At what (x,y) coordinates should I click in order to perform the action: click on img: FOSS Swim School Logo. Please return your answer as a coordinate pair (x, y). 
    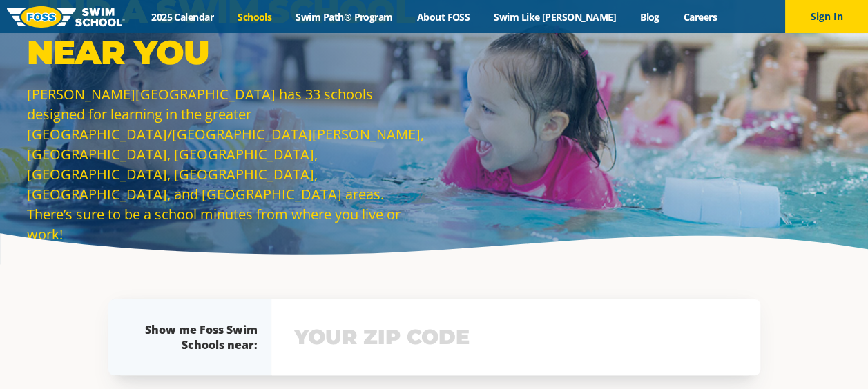
    Looking at the image, I should click on (65, 17).